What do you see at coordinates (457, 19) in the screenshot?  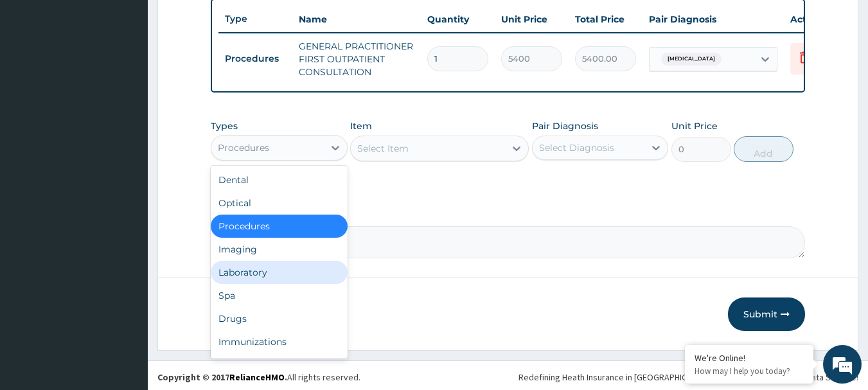 I see `th: Quantity` at bounding box center [457, 19].